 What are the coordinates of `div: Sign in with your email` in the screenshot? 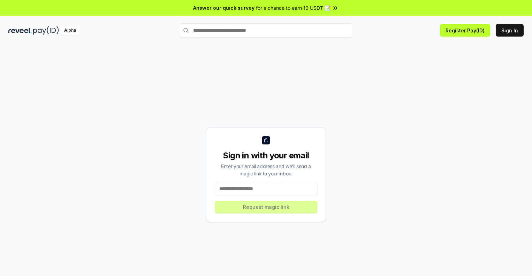 It's located at (266, 156).